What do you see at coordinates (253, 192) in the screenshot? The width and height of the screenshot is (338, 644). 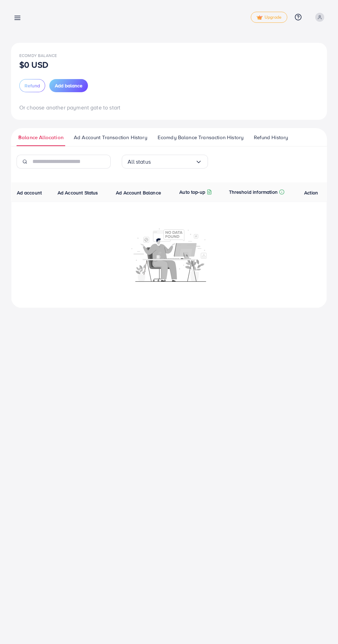 I see `p: Threshold information` at bounding box center [253, 192].